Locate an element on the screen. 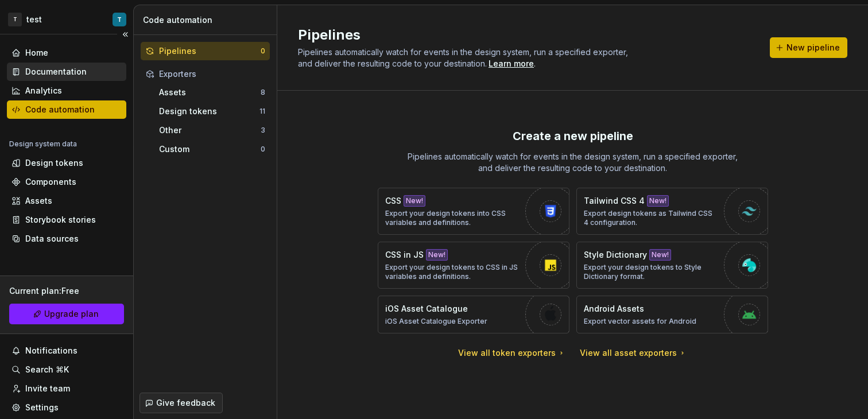 This screenshot has width=868, height=419. p: CSS in JS is located at coordinates (404, 255).